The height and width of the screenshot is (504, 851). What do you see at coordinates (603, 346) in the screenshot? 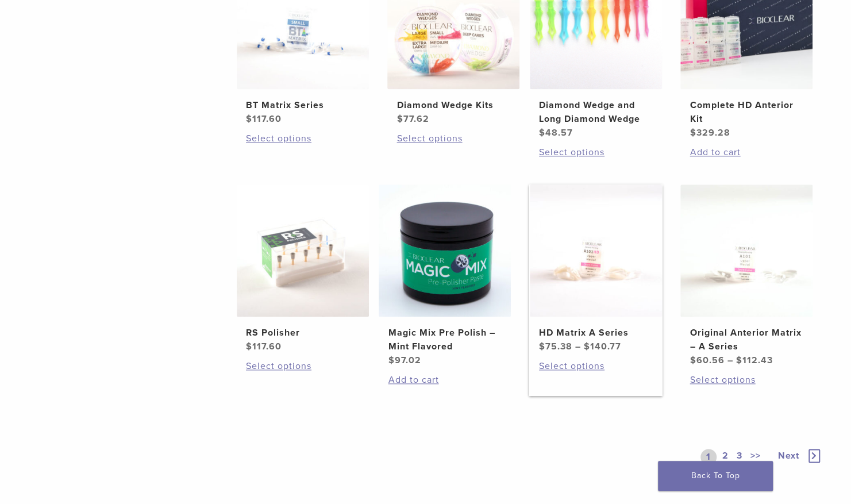
I see `bdi: 140.77` at bounding box center [603, 346].